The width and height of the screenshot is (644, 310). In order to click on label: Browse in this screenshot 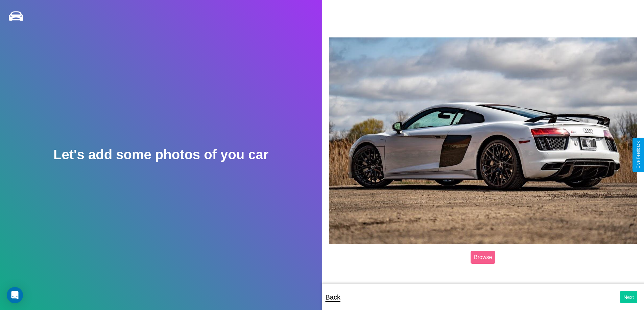, I will do `click(483, 257)`.